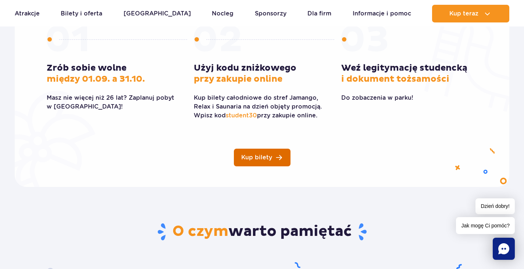 This screenshot has width=524, height=269. Describe the element at coordinates (382, 14) in the screenshot. I see `a: Informacje i pomoc` at that location.